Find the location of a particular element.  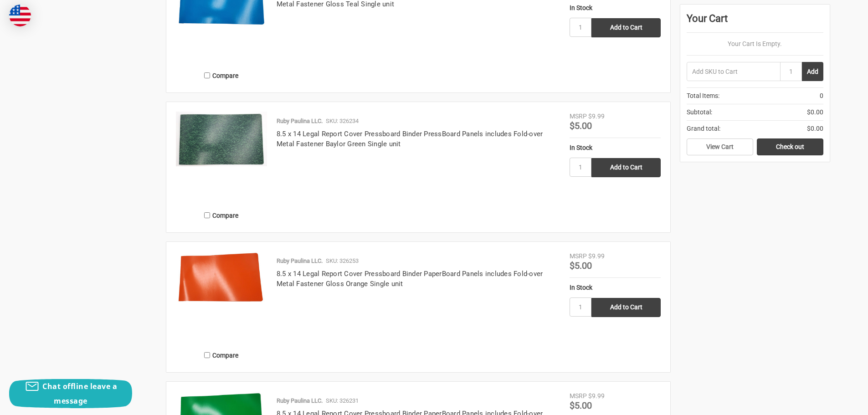

span: Chat offline leave a message is located at coordinates (80, 394).